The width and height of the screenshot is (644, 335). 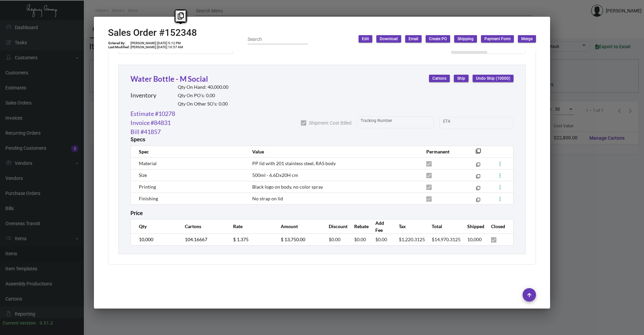 I want to click on th: Value, so click(x=332, y=151).